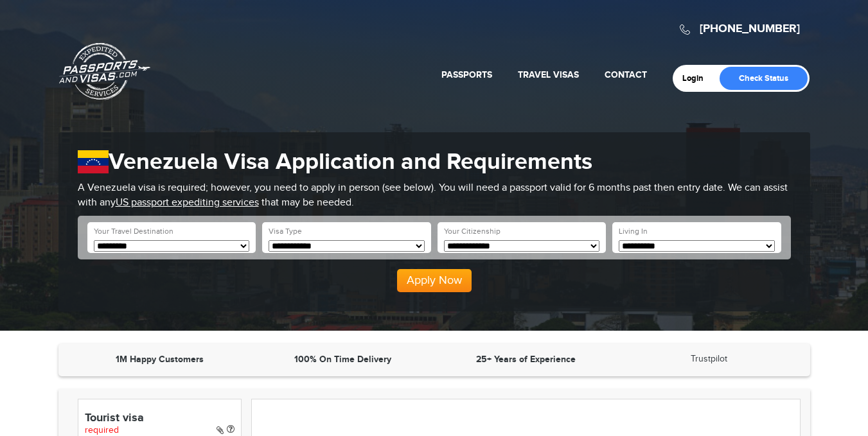 This screenshot has height=436, width=868. Describe the element at coordinates (134, 231) in the screenshot. I see `label: Your Travel Destination` at that location.